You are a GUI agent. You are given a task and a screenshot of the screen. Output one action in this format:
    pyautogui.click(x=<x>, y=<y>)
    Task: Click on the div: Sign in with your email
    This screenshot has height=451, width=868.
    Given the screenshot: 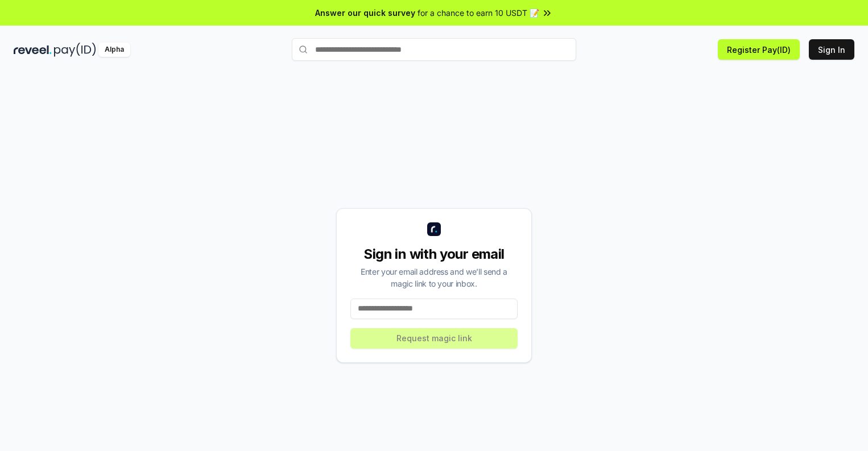 What is the action you would take?
    pyautogui.click(x=434, y=254)
    